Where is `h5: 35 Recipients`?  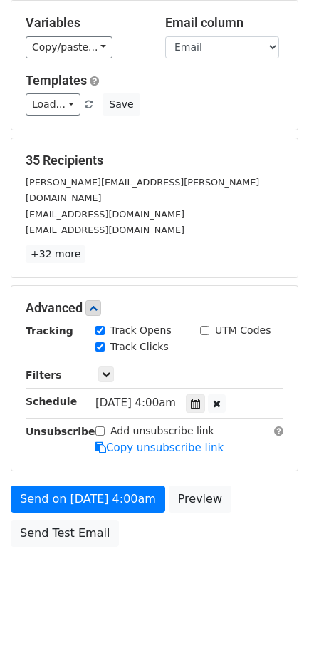
h5: 35 Recipients is located at coordinates (155, 160).